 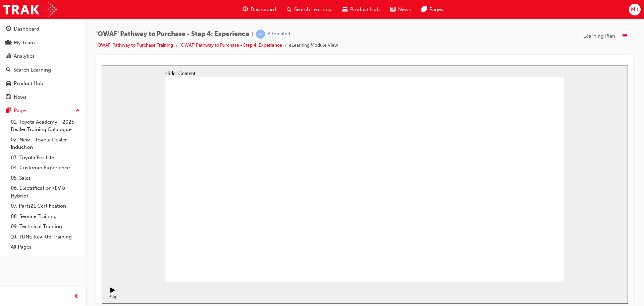 What do you see at coordinates (9, 227) in the screenshot?
I see `div: playback controls` at bounding box center [9, 227].